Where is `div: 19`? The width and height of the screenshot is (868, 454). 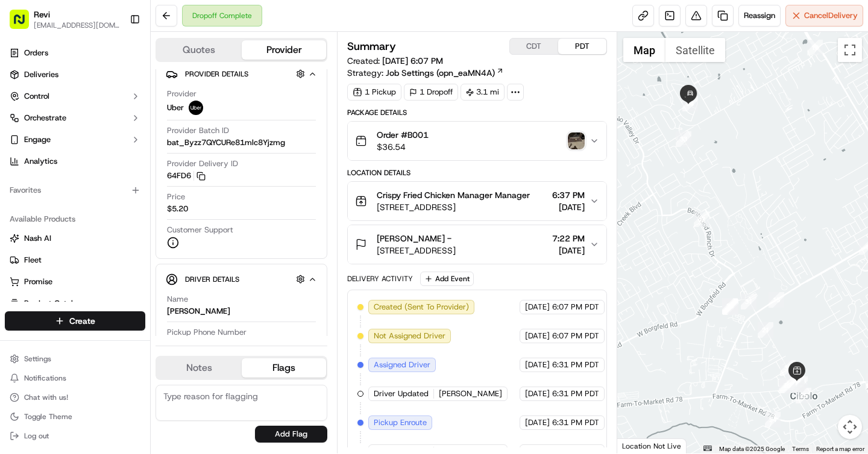
div: 19 is located at coordinates (730, 307).